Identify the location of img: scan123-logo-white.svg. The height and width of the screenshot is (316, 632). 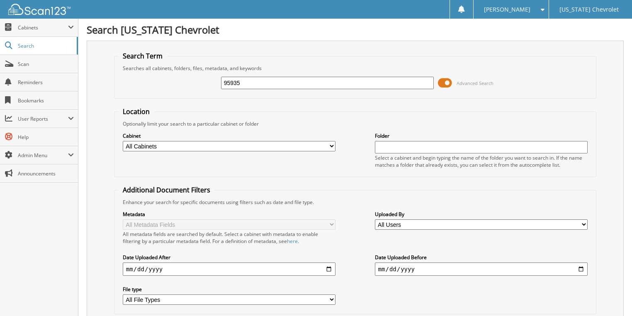
(39, 9).